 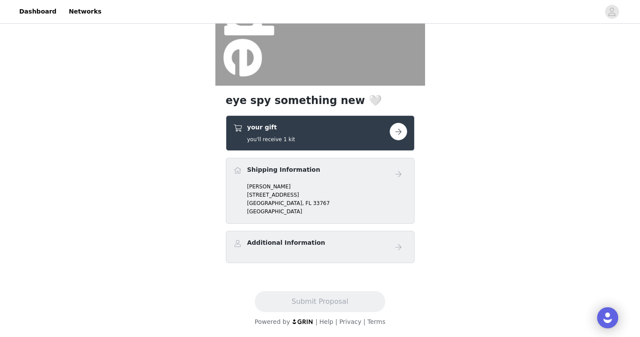 What do you see at coordinates (320, 190) in the screenshot?
I see `div: Shipping Information` at bounding box center [320, 190].